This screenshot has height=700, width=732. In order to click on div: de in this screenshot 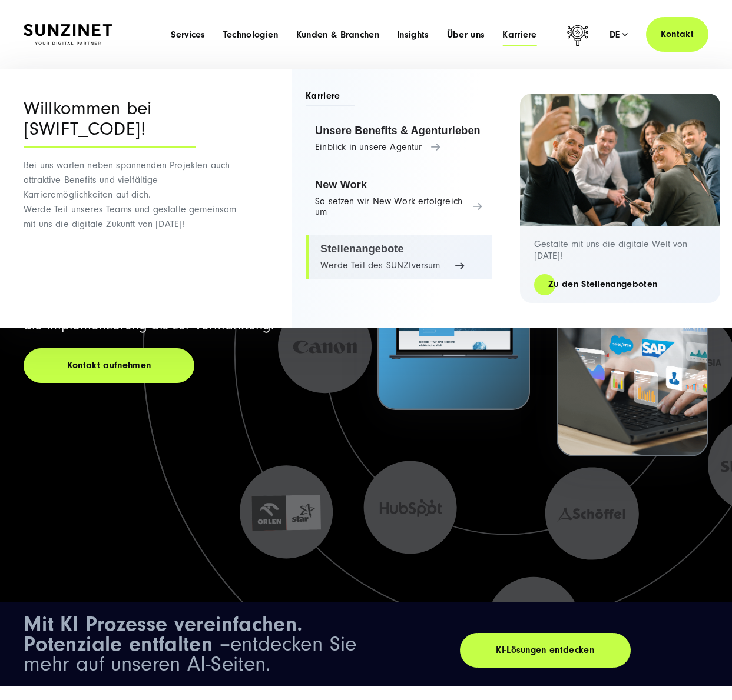, I will do `click(619, 35)`.